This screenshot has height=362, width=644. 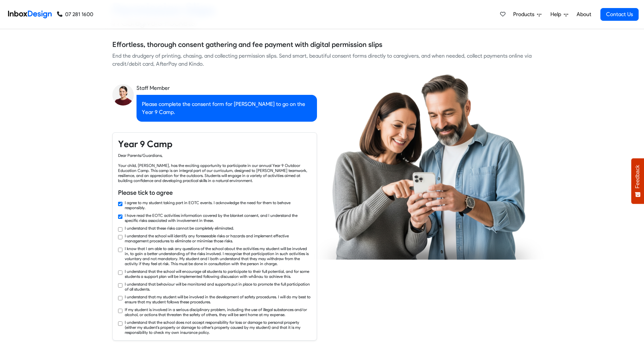 What do you see at coordinates (218, 312) in the screenshot?
I see `label: If my student is involved in a serious disciplinary problem, including the use of illegal substan...` at bounding box center [218, 312].